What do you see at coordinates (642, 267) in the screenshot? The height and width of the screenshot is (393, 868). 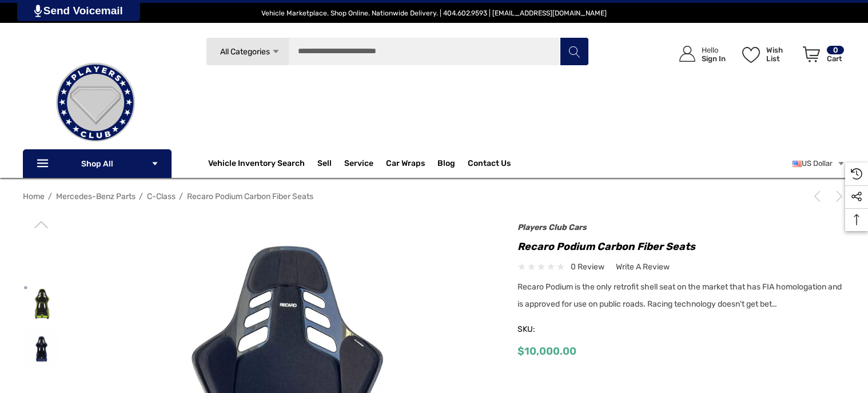 I see `a: Write a Review` at bounding box center [642, 267].